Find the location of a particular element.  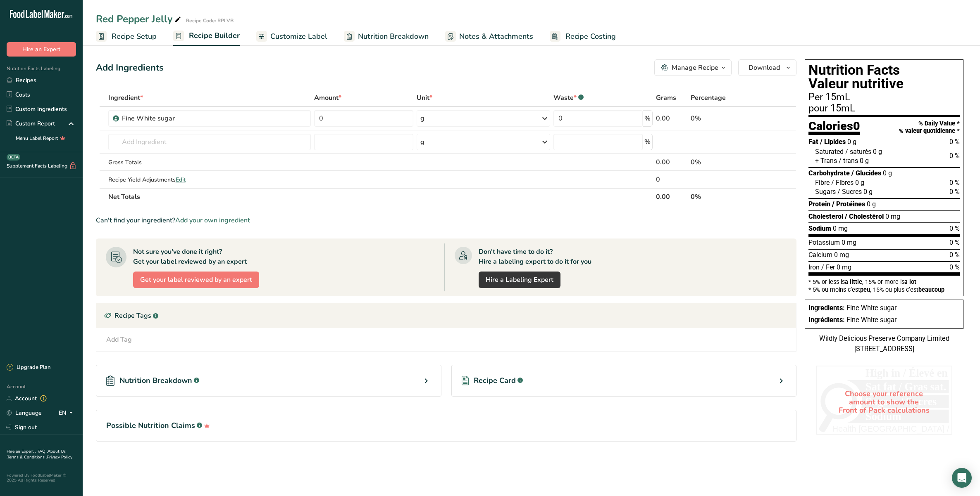

th: 0% is located at coordinates (723, 197).